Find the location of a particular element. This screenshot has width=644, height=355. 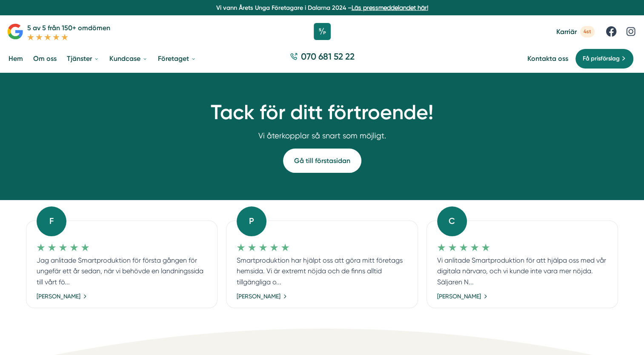

a: Om oss is located at coordinates (45, 59).